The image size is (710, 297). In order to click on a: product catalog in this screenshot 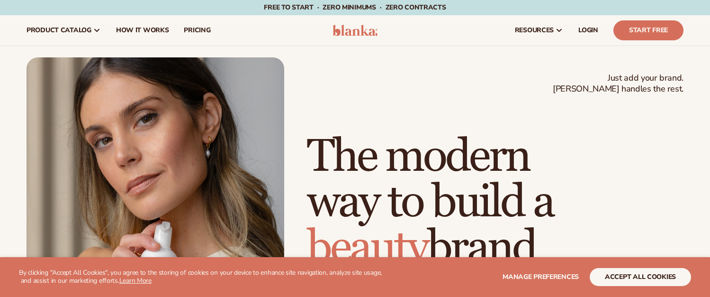, I will do `click(63, 30)`.